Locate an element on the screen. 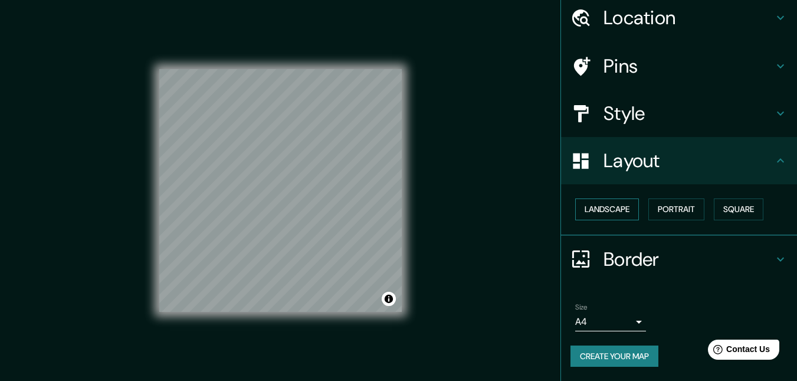  h4: Border is located at coordinates (689, 259).